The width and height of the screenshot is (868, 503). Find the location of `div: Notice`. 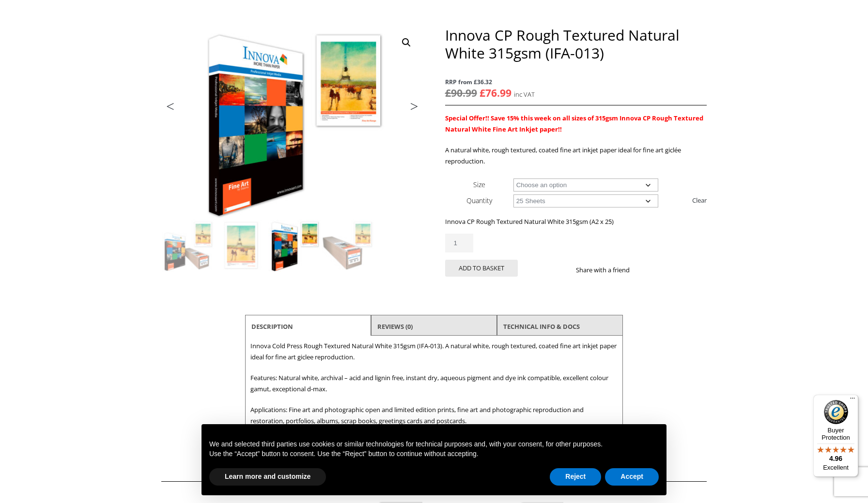

div: Notice is located at coordinates (434, 460).